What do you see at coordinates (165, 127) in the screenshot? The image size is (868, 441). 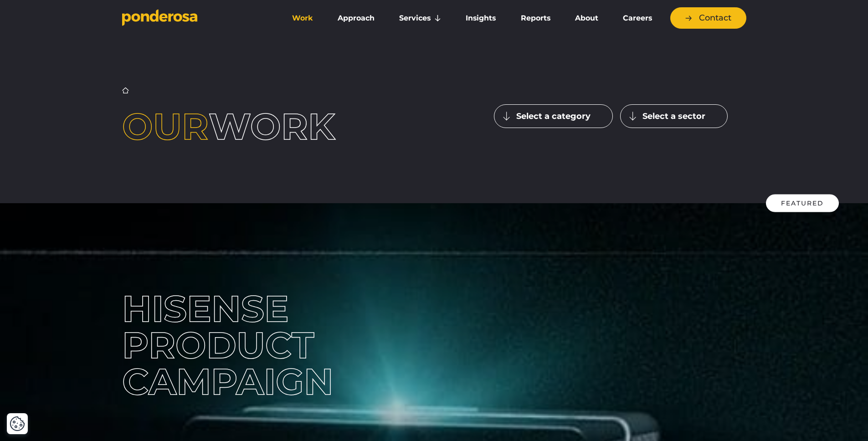 I see `span: Our` at bounding box center [165, 127].